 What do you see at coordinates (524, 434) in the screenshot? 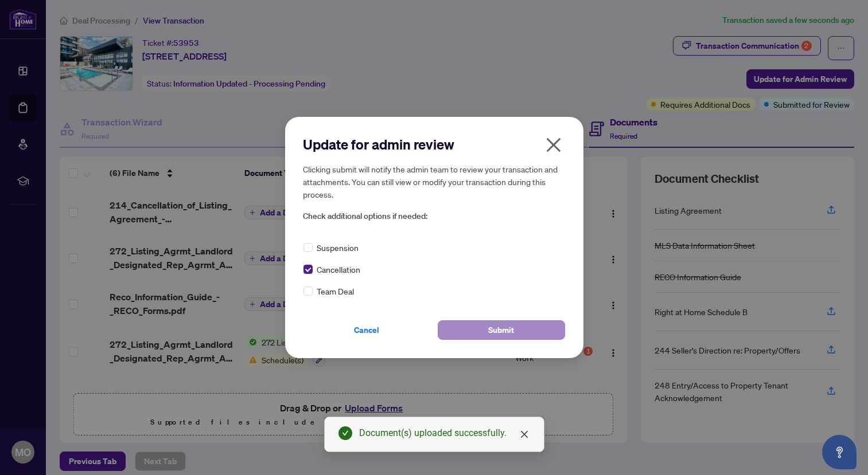
I see `a: Close` at bounding box center [524, 434].